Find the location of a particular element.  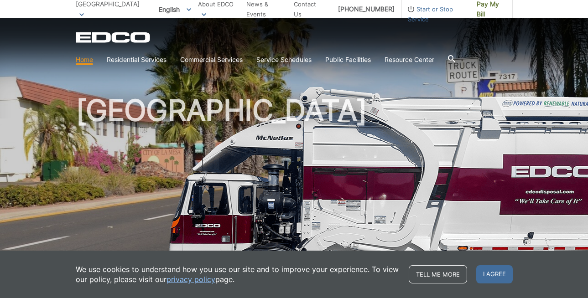

a: Commercial Services is located at coordinates (211, 60).